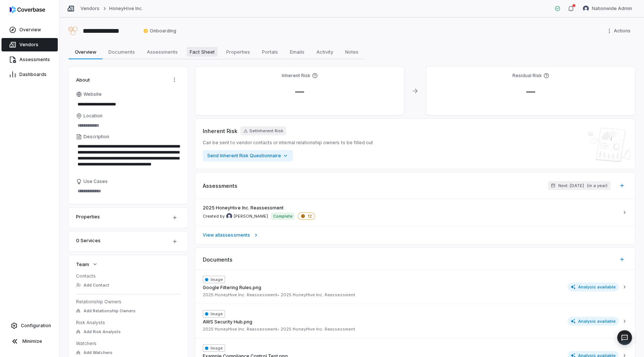  What do you see at coordinates (229, 216) in the screenshot?
I see `img: Kourtney Shields avatar` at bounding box center [229, 216].